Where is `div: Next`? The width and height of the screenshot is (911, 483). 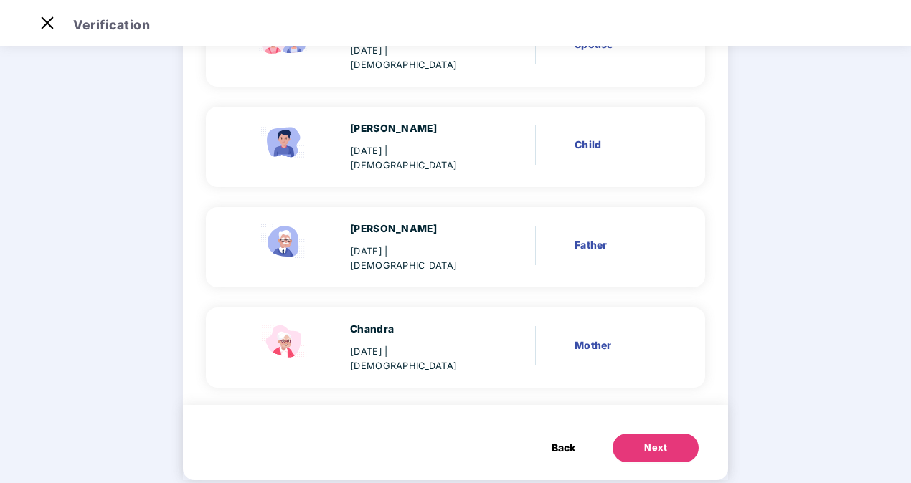 div: Next is located at coordinates (655, 448).